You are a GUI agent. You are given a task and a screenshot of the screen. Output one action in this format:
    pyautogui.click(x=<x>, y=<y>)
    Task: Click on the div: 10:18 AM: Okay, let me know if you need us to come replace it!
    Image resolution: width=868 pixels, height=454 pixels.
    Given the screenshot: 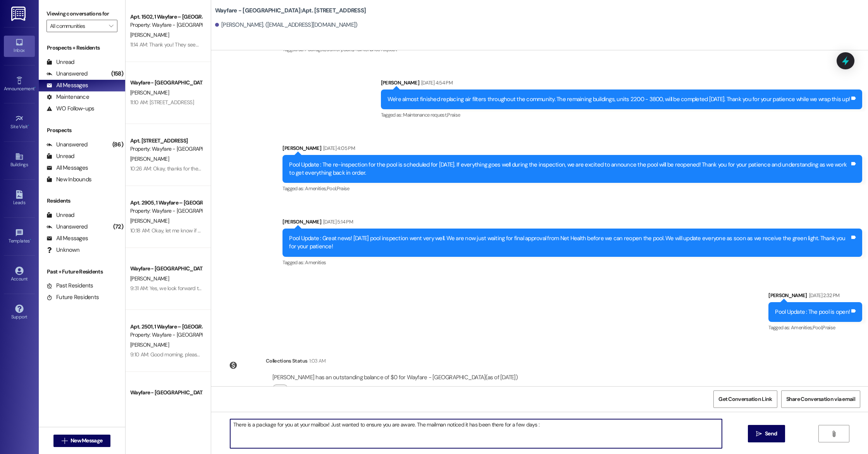 What is the action you would take?
    pyautogui.click(x=200, y=231)
    